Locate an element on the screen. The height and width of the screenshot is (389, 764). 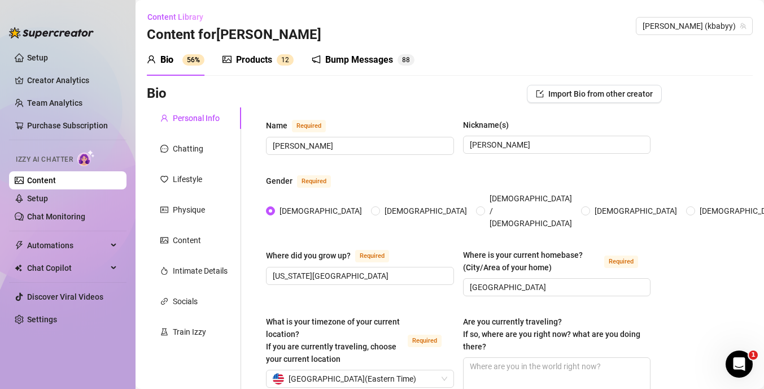
span: Content Library is located at coordinates (175, 17).